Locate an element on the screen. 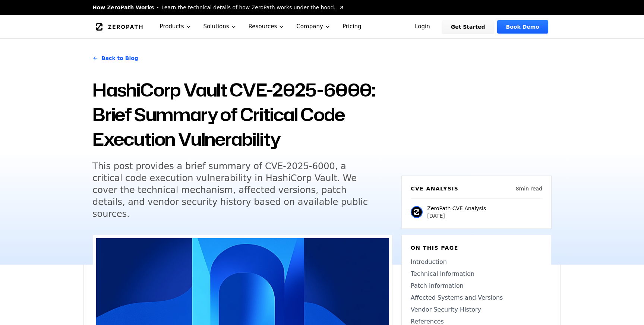 The width and height of the screenshot is (644, 325). h5: This post provides a brief summary of CVE-2025-6000, a critical code execution vulnerability in H... is located at coordinates (235, 190).